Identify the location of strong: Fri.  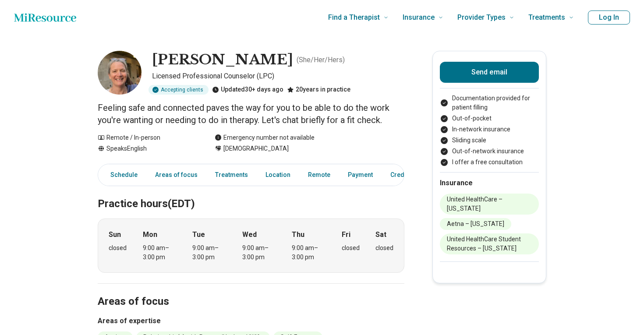
(346, 235).